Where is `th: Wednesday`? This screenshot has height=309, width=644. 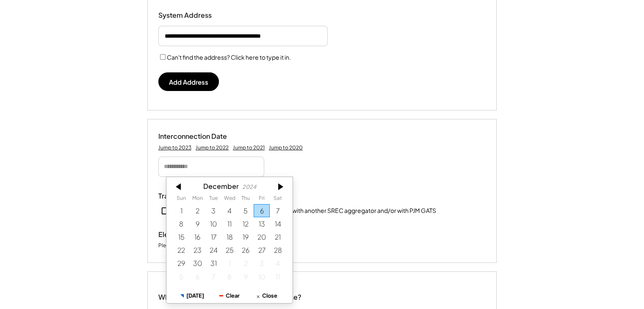 th: Wednesday is located at coordinates (230, 199).